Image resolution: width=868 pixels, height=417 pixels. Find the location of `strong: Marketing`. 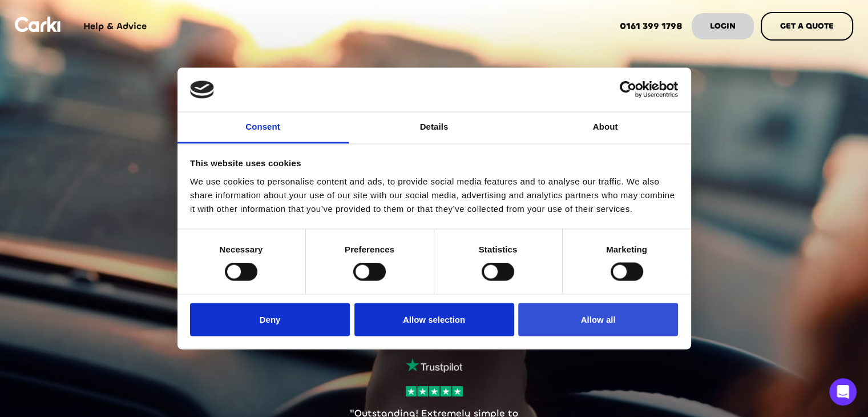

strong: Marketing is located at coordinates (626, 248).